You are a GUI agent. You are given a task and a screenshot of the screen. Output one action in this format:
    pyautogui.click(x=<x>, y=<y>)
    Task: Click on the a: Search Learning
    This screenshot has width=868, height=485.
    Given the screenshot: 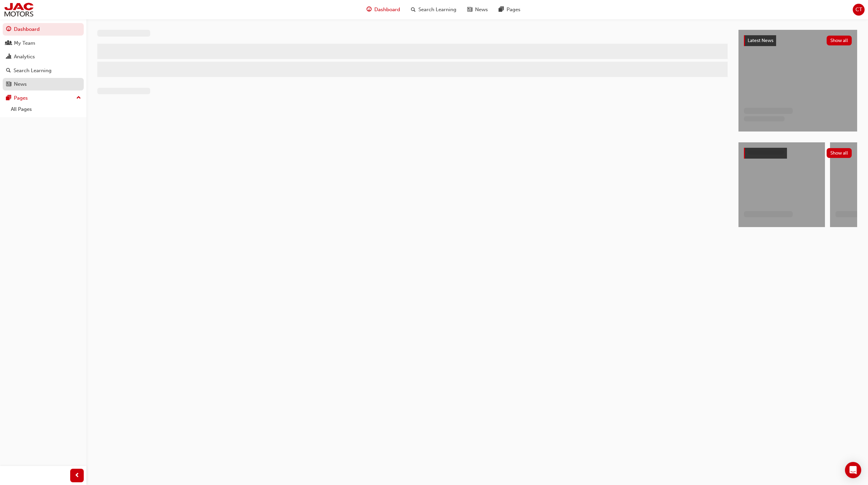 What is the action you would take?
    pyautogui.click(x=43, y=70)
    